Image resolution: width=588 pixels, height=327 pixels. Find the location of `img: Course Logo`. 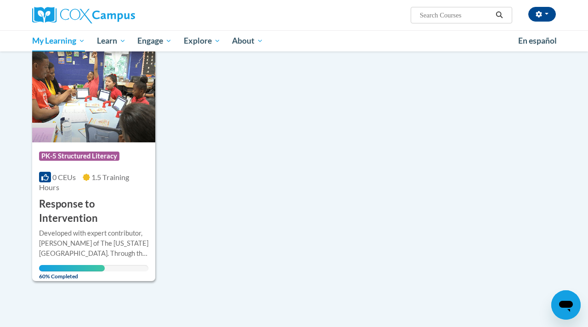

img: Course Logo is located at coordinates (94, 96).